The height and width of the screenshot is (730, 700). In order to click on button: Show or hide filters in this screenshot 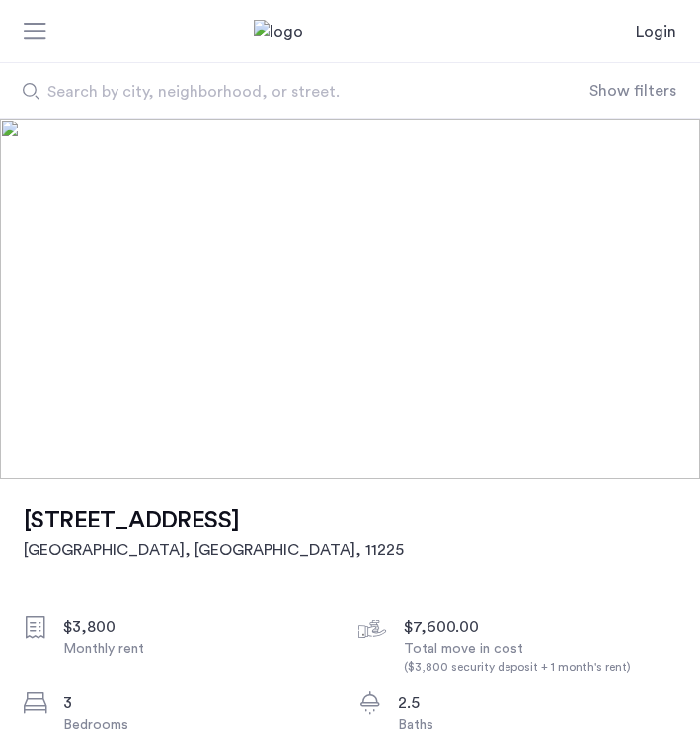, I will do `click(633, 91)`.